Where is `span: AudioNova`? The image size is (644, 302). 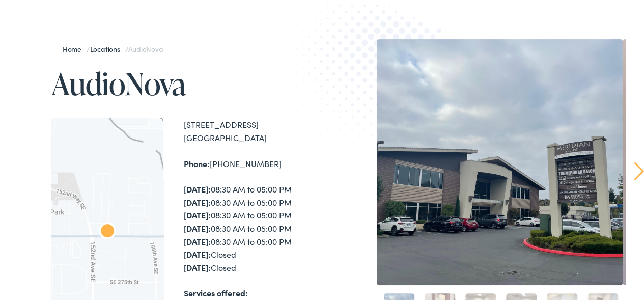 span: AudioNova is located at coordinates (145, 47).